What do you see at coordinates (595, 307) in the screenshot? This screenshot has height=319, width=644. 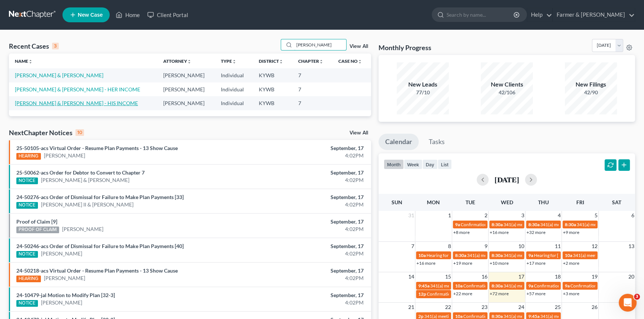 I see `span: 26` at bounding box center [595, 307].